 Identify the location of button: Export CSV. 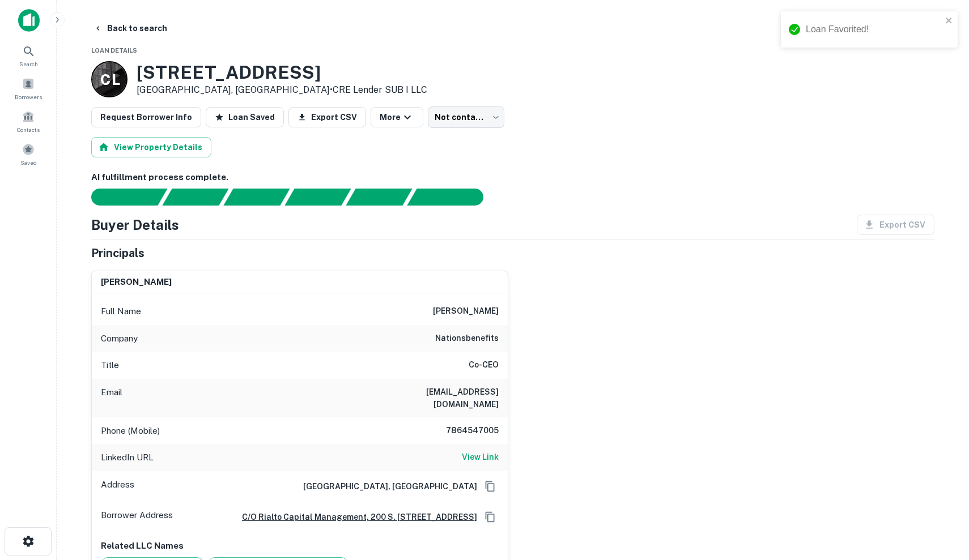
(327, 117).